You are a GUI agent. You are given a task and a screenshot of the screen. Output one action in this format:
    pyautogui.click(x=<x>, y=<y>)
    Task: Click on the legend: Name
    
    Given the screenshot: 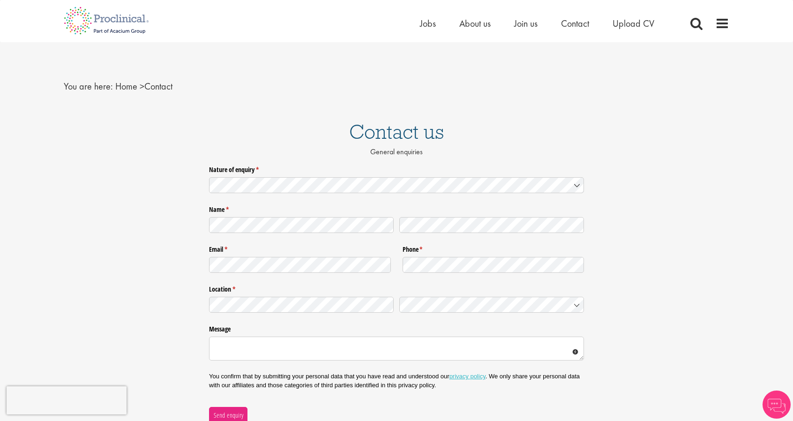 What is the action you would take?
    pyautogui.click(x=396, y=208)
    